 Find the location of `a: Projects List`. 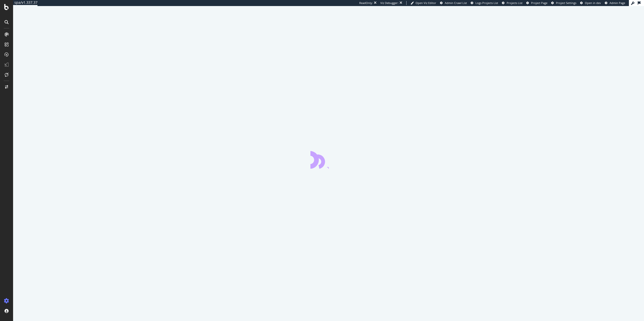

a: Projects List is located at coordinates (512, 3).